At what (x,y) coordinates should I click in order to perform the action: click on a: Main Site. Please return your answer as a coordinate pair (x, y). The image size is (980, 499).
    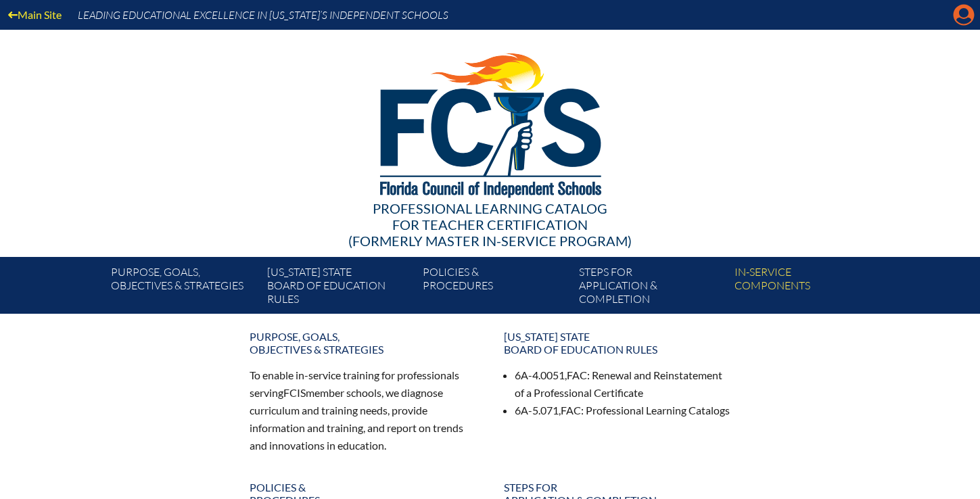
    Looking at the image, I should click on (35, 14).